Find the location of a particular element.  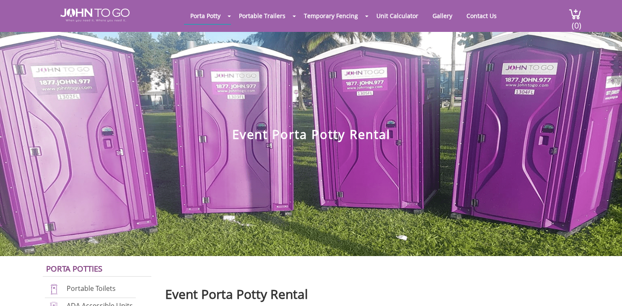

a: Temporary Fencing is located at coordinates (331, 16).